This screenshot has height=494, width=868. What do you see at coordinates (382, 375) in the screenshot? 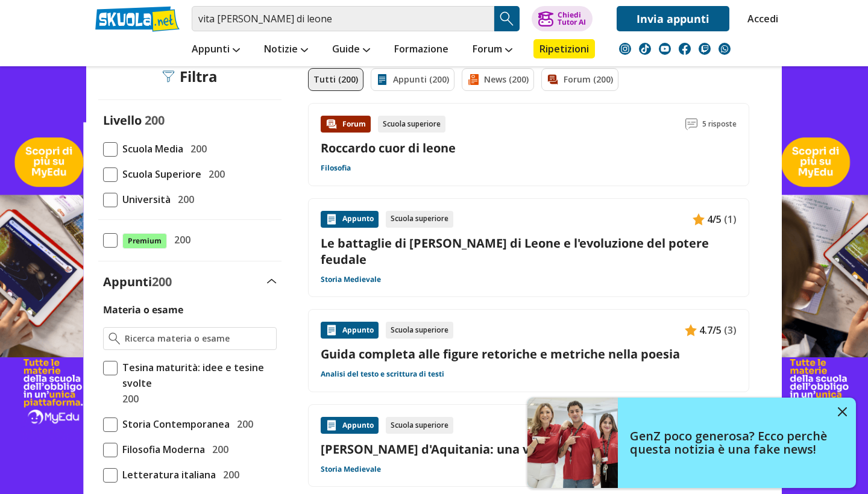
I see `a: Analisi del testo e scrittura di testi` at bounding box center [382, 375].